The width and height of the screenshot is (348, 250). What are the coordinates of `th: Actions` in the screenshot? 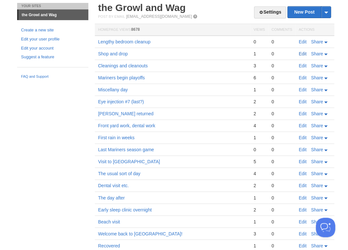 It's located at (315, 30).